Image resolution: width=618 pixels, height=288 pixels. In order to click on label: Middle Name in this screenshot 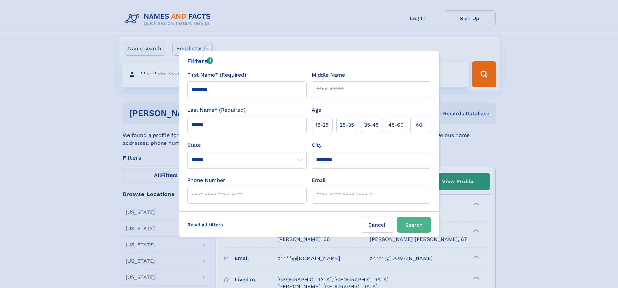, I will do `click(328, 75)`.